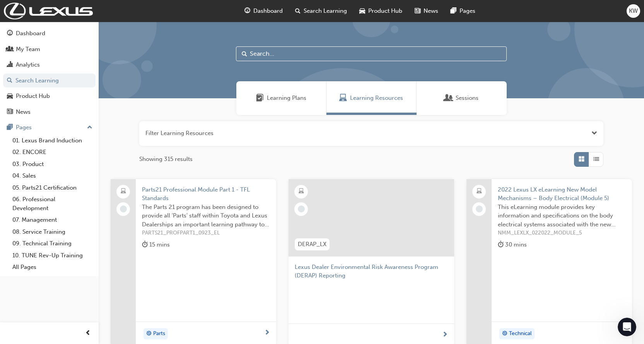  I want to click on span: Technical, so click(520, 334).